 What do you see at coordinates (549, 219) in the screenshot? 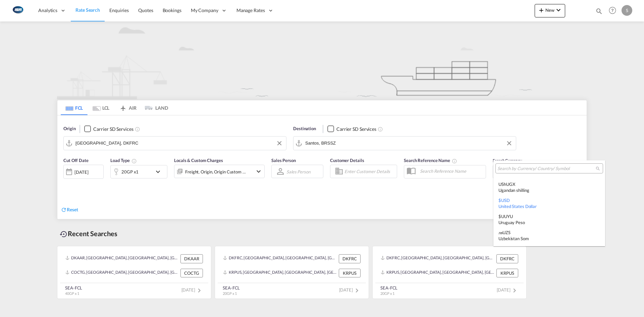
I see `div: UYU` at bounding box center [549, 219].